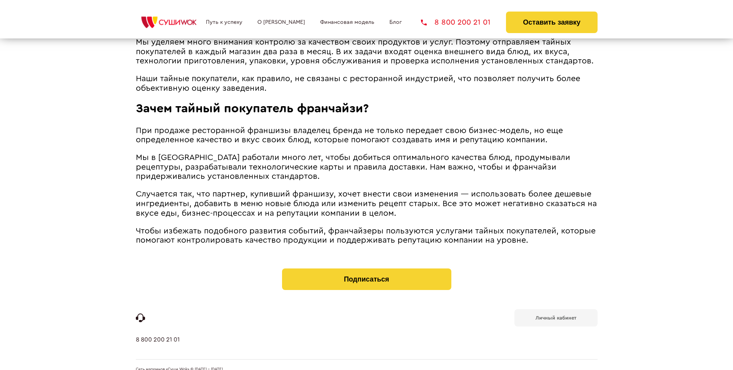 The width and height of the screenshot is (733, 370). Describe the element at coordinates (252, 109) in the screenshot. I see `span: Зачем тайный покупатель франчайзи?` at that location.